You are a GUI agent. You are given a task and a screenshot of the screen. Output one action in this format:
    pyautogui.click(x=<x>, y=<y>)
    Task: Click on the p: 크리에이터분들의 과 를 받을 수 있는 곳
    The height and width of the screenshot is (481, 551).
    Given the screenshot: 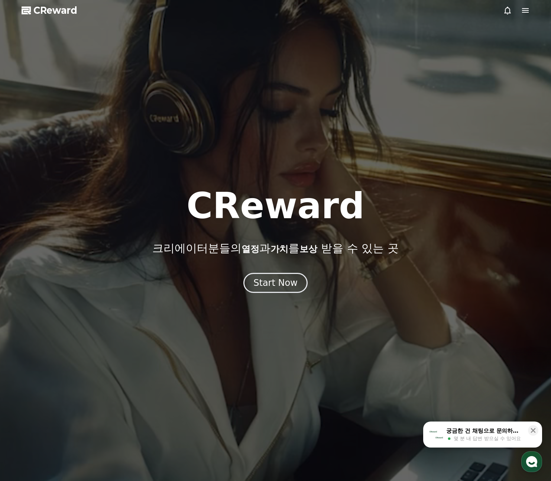 What is the action you would take?
    pyautogui.click(x=275, y=248)
    